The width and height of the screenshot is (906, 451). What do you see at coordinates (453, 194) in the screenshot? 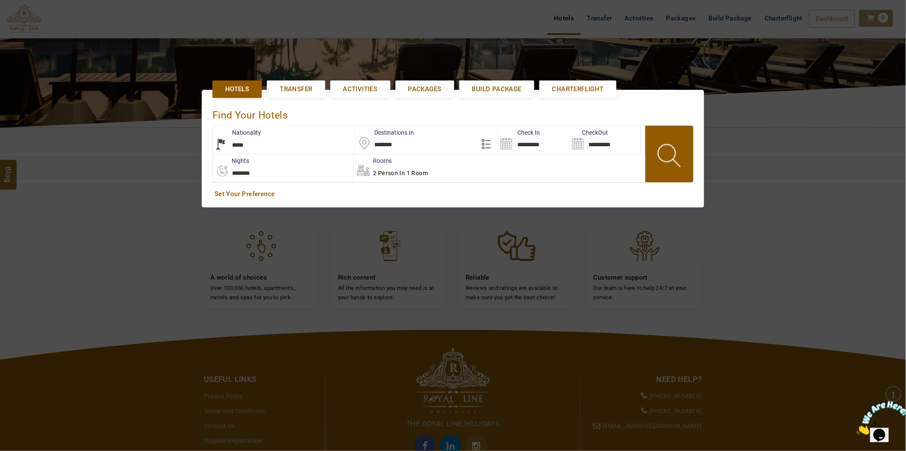
I see `a: Set Your Preference` at bounding box center [453, 194].